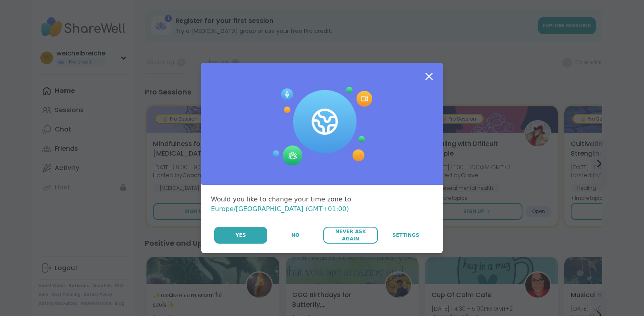 The width and height of the screenshot is (644, 316). What do you see at coordinates (241, 235) in the screenshot?
I see `span: Yes` at bounding box center [241, 235].